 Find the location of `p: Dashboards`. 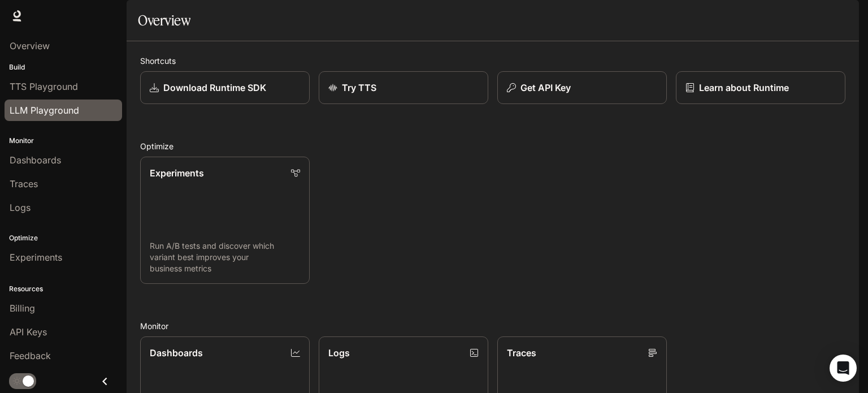

p: Dashboards is located at coordinates (176, 353).